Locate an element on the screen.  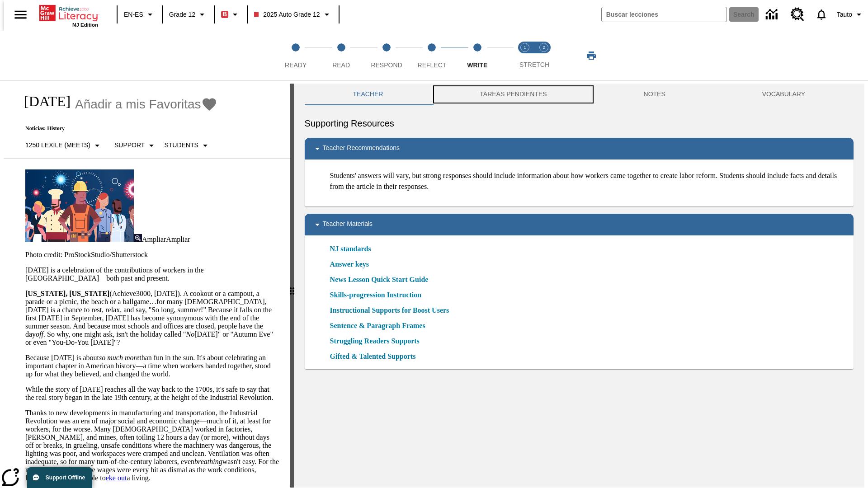
button: Añadir a mis Favoritas - Día del Trabajo is located at coordinates (146, 104).